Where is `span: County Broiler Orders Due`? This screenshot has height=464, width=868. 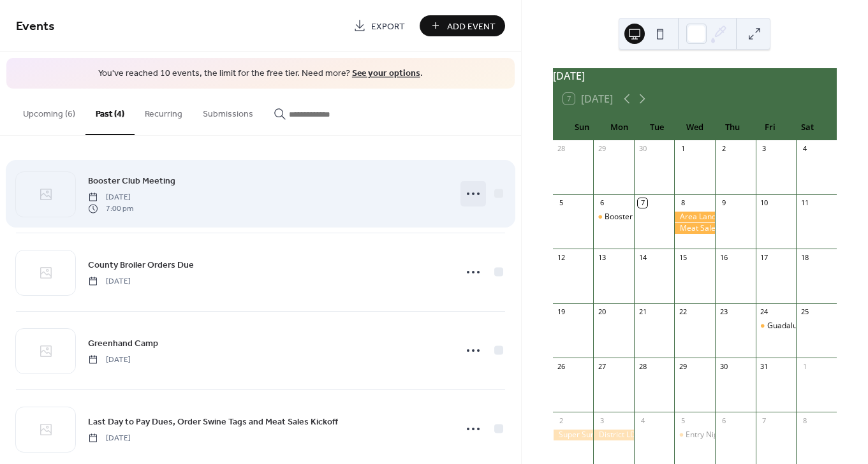
span: County Broiler Orders Due is located at coordinates (141, 265).